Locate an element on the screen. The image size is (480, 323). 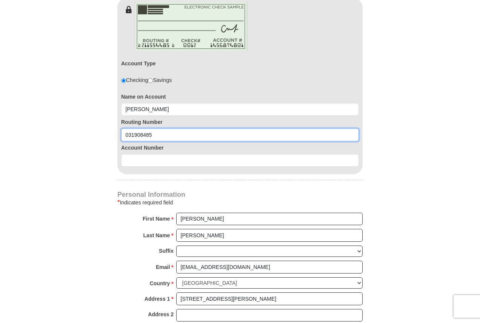
strong: Email is located at coordinates (163, 267).